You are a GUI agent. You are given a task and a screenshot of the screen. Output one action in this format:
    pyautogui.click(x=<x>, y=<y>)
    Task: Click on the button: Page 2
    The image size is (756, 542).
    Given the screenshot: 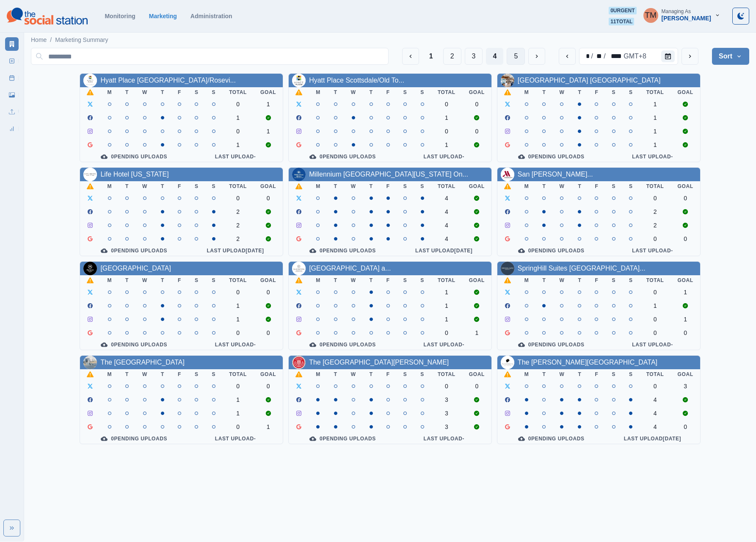 What is the action you would take?
    pyautogui.click(x=452, y=56)
    